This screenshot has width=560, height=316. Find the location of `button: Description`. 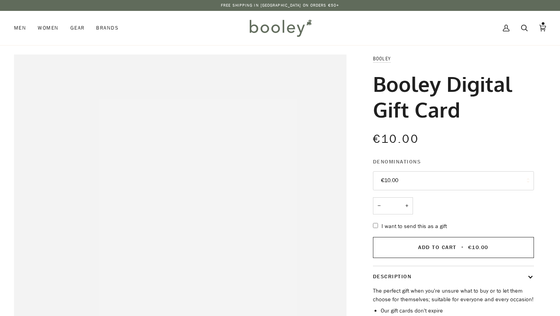

button: Description is located at coordinates (453, 276).